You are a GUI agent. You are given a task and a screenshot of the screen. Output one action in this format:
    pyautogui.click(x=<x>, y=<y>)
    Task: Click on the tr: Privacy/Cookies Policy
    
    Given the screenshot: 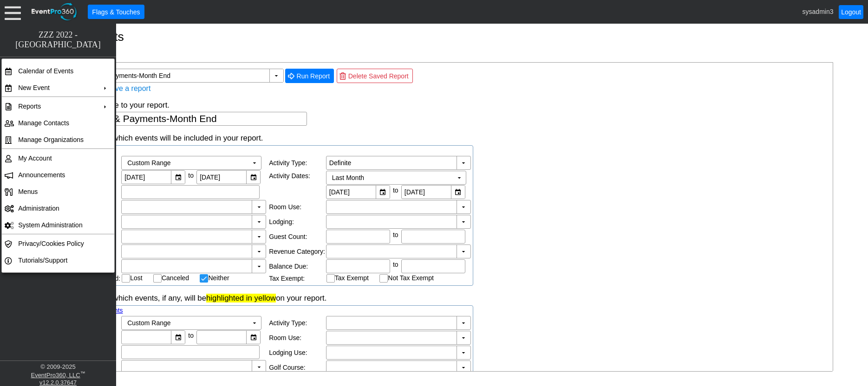 What is the action you would take?
    pyautogui.click(x=58, y=244)
    